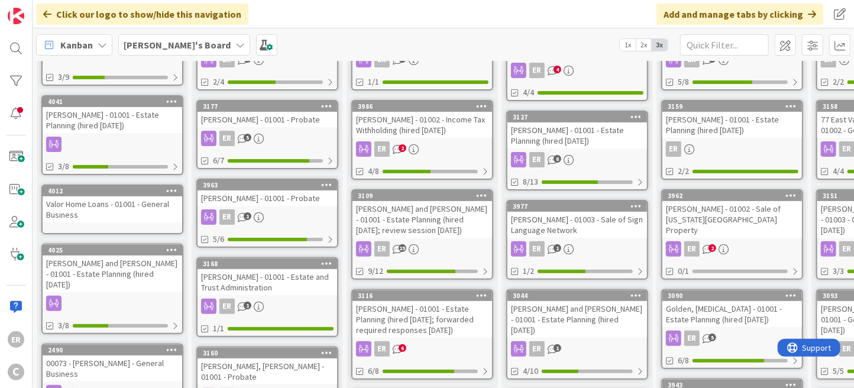  Describe the element at coordinates (112, 209) in the screenshot. I see `div: Valor Home Loans - 01001 - General Business` at that location.